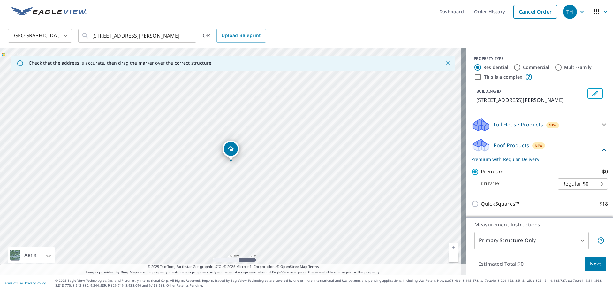 The image size is (613, 291). I want to click on p: BUILDING ID, so click(488, 91).